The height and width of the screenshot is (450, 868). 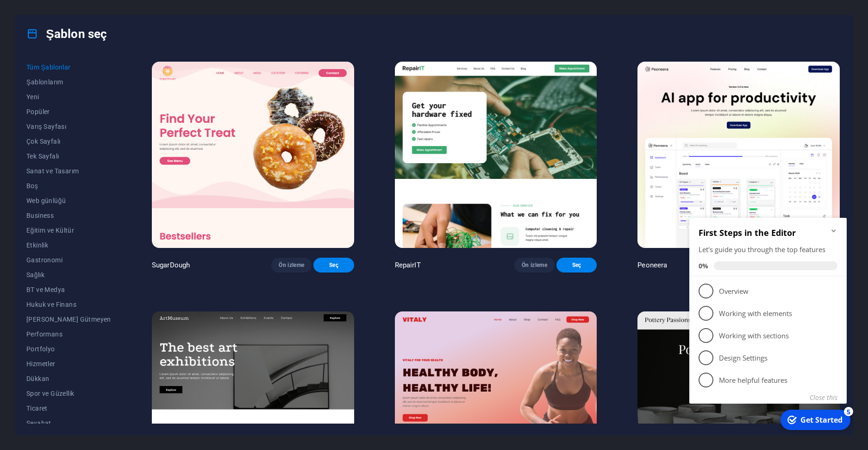 I want to click on button: Boş, so click(x=69, y=186).